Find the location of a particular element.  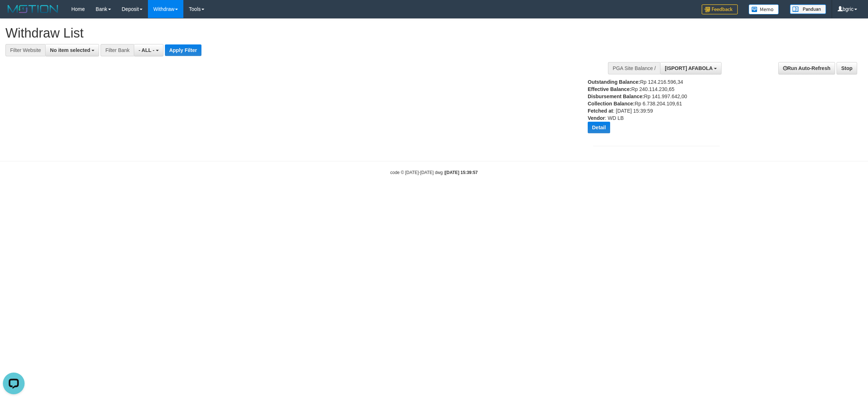

button: - ALL - is located at coordinates (148, 50).